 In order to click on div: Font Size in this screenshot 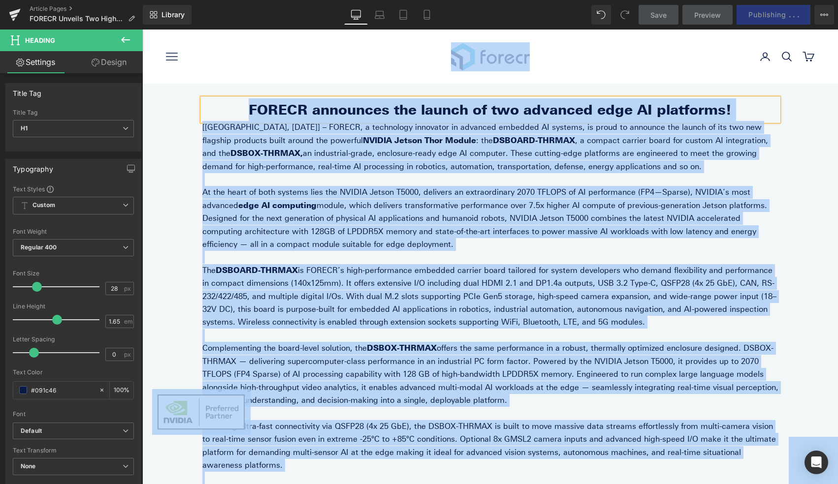, I will do `click(73, 274)`.